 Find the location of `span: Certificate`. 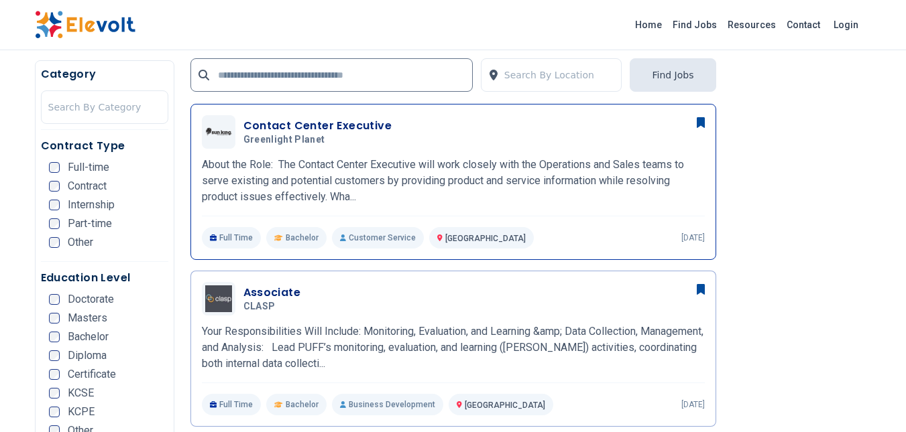

span: Certificate is located at coordinates (92, 375).